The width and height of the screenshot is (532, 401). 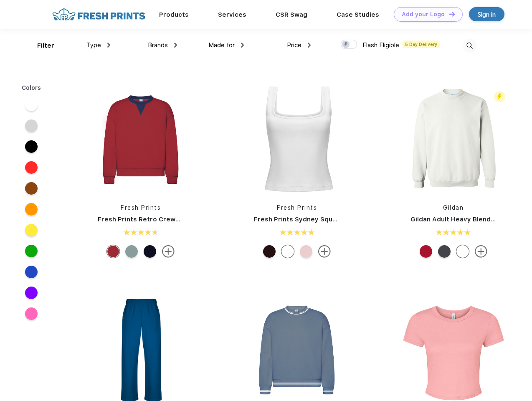 What do you see at coordinates (150, 251) in the screenshot?
I see `div: Navy/White` at bounding box center [150, 251].